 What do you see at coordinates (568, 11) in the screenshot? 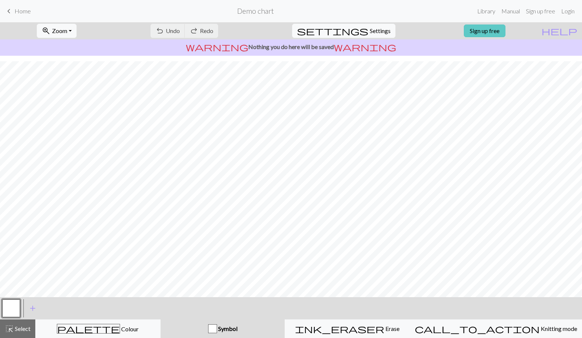
I see `a: Login` at bounding box center [568, 11].